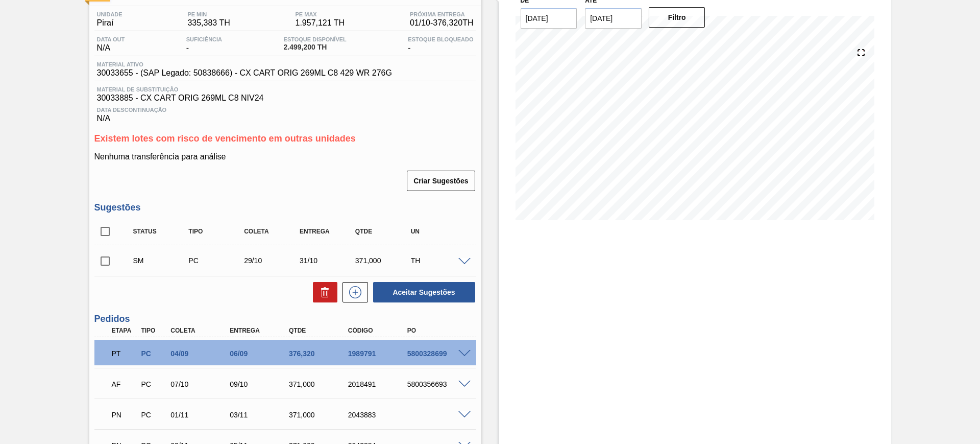  Describe the element at coordinates (438, 384) in the screenshot. I see `div: 5800356693` at that location.